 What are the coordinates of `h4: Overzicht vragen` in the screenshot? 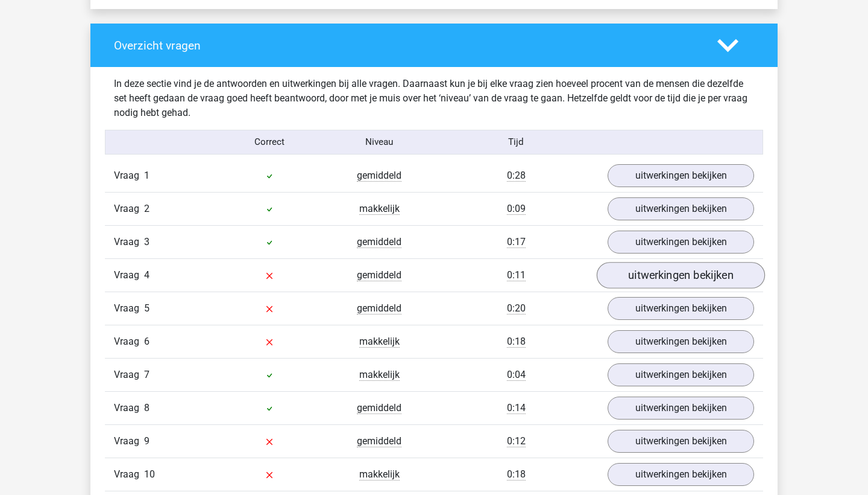 It's located at (407, 45).